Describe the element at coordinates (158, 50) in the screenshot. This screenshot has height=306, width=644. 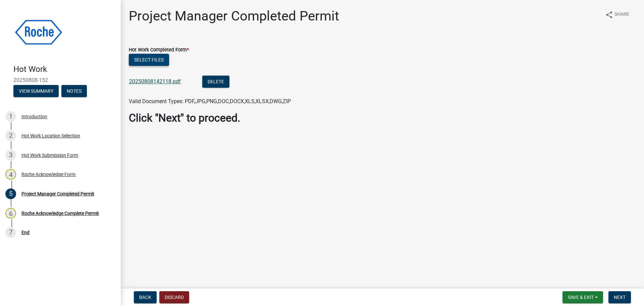
I see `label: Hot Work Completed Form` at that location.